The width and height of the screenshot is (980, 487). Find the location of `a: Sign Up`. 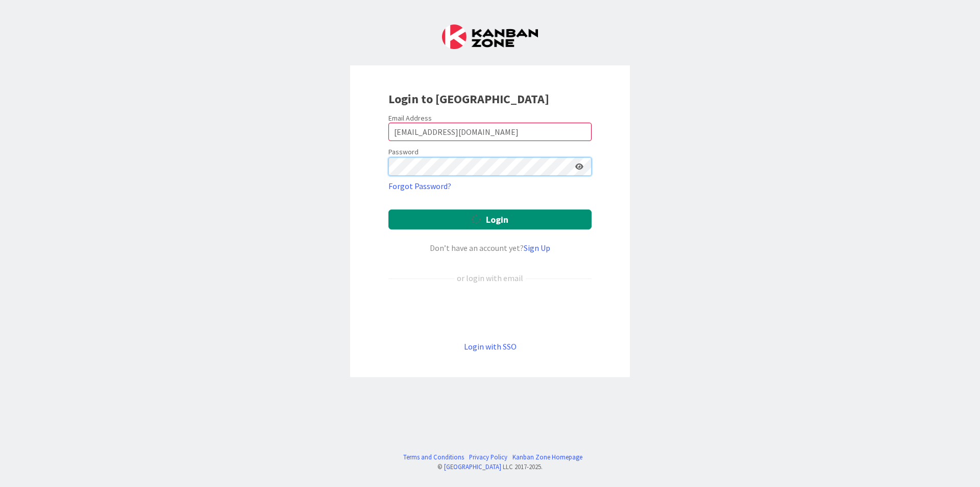

a: Sign Up is located at coordinates (537, 248).